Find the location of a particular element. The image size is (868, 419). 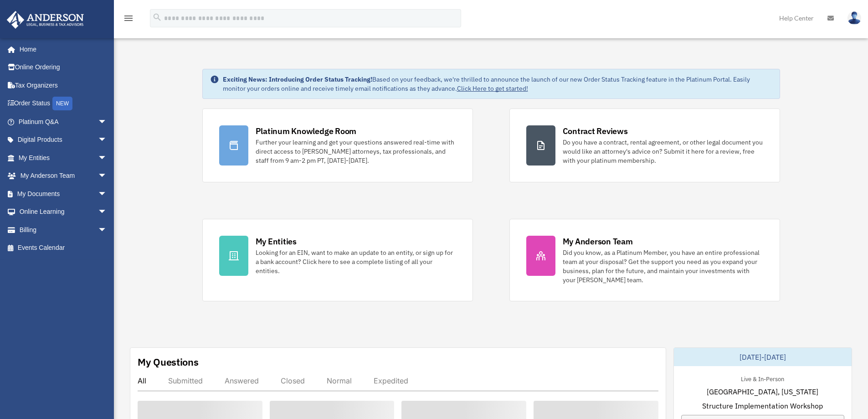

a: Digital Productsarrow_drop_down is located at coordinates (63, 140).